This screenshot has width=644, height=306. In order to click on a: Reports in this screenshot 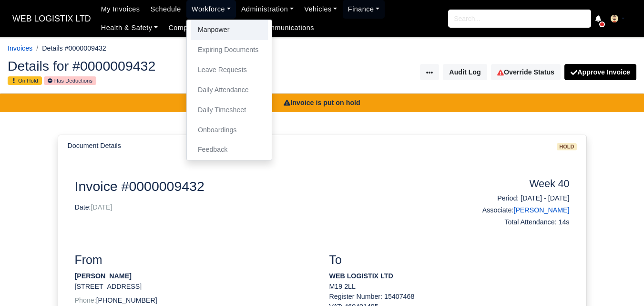, I will do `click(236, 28)`.